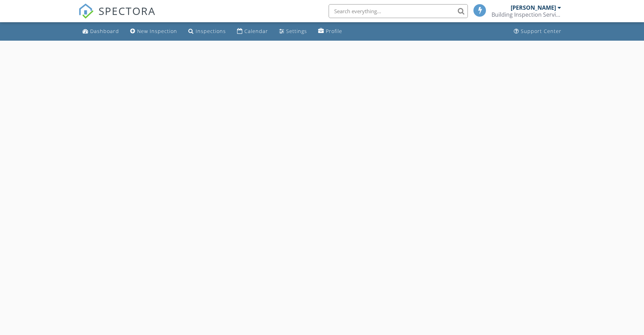  Describe the element at coordinates (211, 31) in the screenshot. I see `div: Inspections` at that location.